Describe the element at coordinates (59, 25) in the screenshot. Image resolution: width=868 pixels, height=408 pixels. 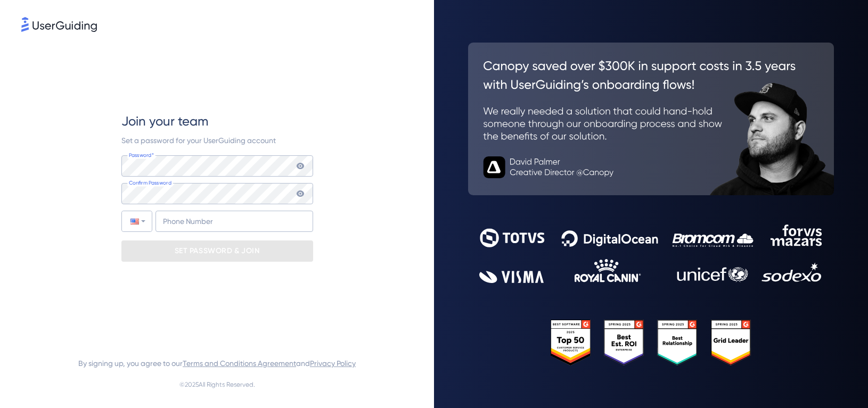
I see `img: 8faab4ba6bc7696a72372aa768b0286c.svg` at that location.